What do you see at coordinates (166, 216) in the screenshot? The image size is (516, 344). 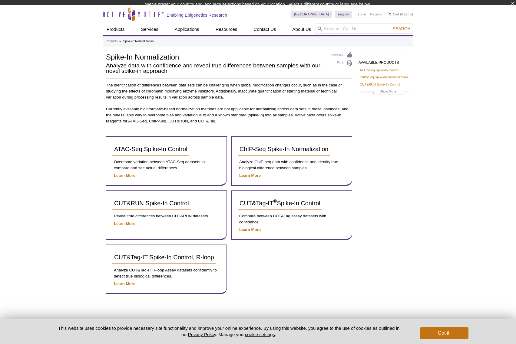 I see `p: Reveal true differences between CUT&RUN datasets.` at bounding box center [166, 216].